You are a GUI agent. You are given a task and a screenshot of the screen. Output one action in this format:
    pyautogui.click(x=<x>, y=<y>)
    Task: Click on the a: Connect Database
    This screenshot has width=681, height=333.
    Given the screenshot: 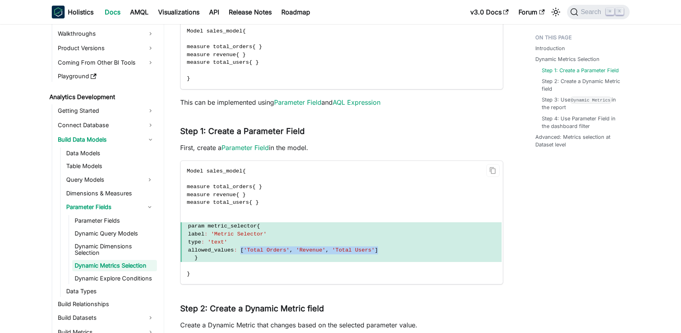 What is the action you would take?
    pyautogui.click(x=106, y=125)
    